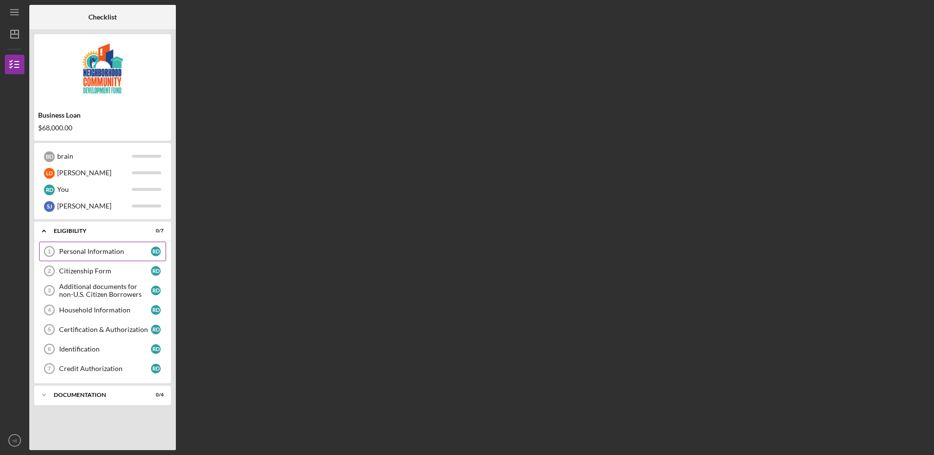  I want to click on a: 4Household Informationrd, so click(103, 310).